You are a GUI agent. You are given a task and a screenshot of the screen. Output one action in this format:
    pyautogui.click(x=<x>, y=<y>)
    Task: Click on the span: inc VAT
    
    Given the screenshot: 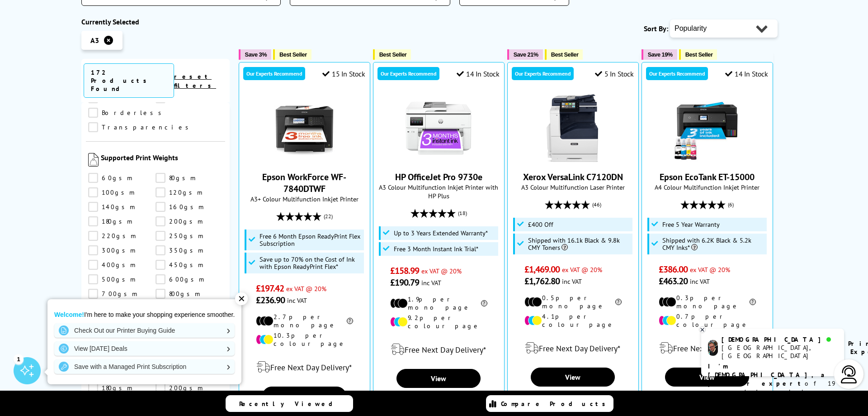 What is the action you would take?
    pyautogui.click(x=572, y=281)
    